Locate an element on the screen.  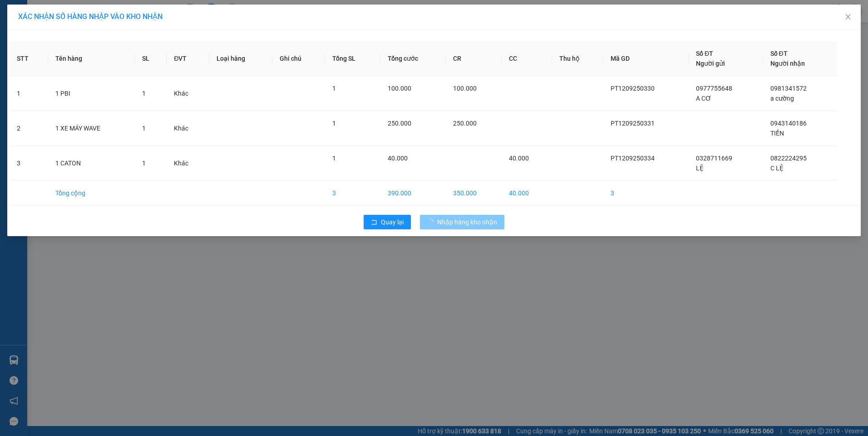
th: CC is located at coordinates (527, 58).